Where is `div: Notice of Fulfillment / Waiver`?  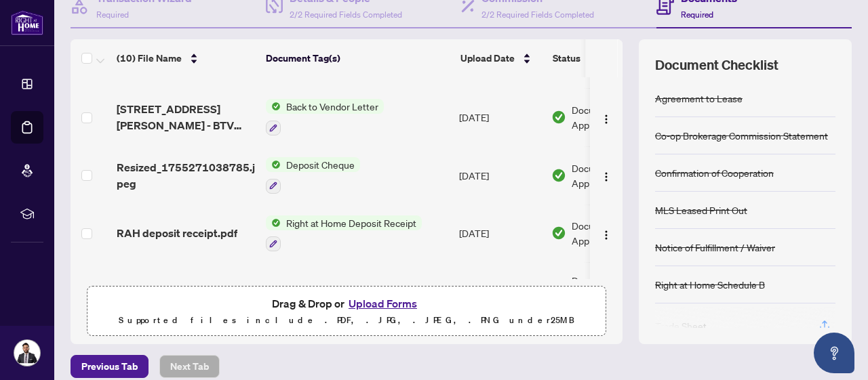 div: Notice of Fulfillment / Waiver is located at coordinates (715, 248).